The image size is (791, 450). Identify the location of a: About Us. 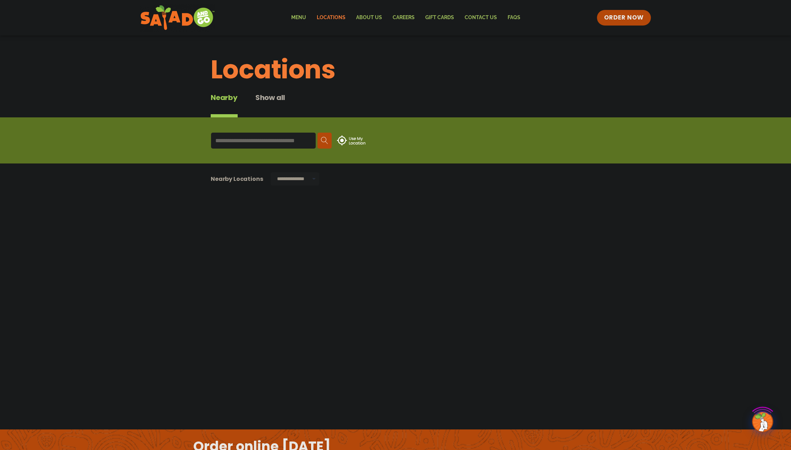
(369, 18).